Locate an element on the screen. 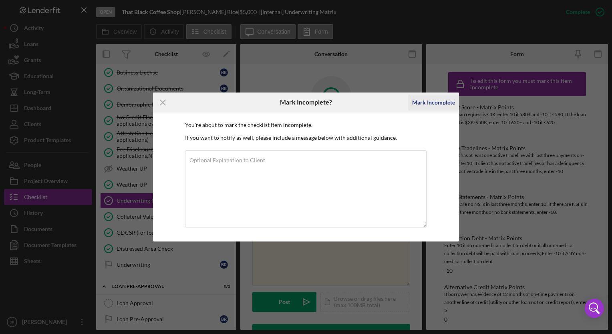 Image resolution: width=612 pixels, height=334 pixels. div: Mark Incomplete is located at coordinates (434, 103).